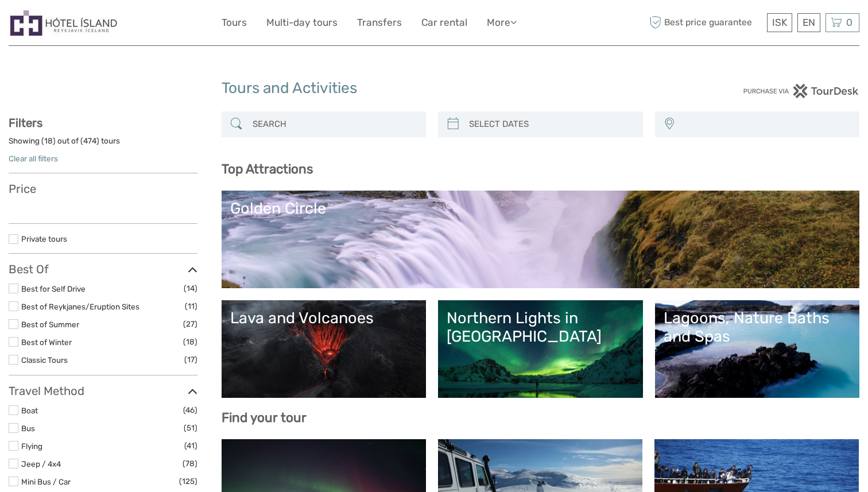 The width and height of the screenshot is (868, 492). Describe the element at coordinates (25, 123) in the screenshot. I see `strong: Filters` at that location.